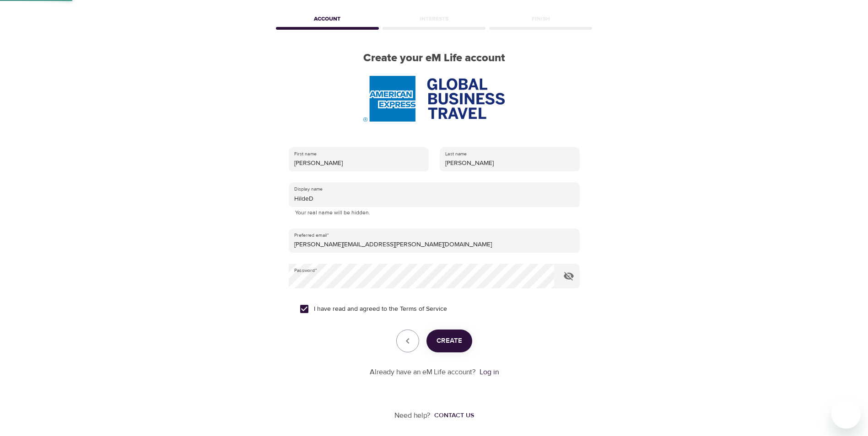  I want to click on p: Already have an eM Life account?, so click(423, 372).